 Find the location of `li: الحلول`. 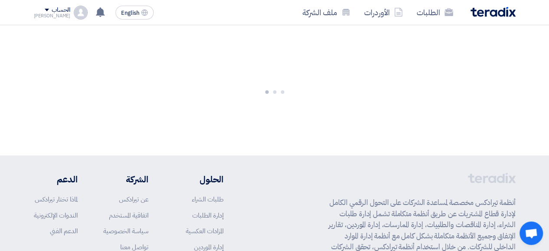

li: الحلول is located at coordinates (199, 179).